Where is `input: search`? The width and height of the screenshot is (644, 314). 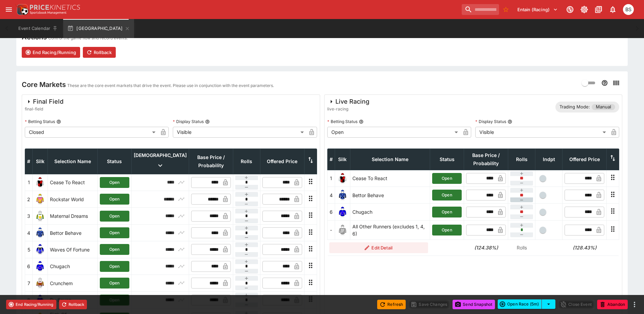
input: search is located at coordinates (480, 10).